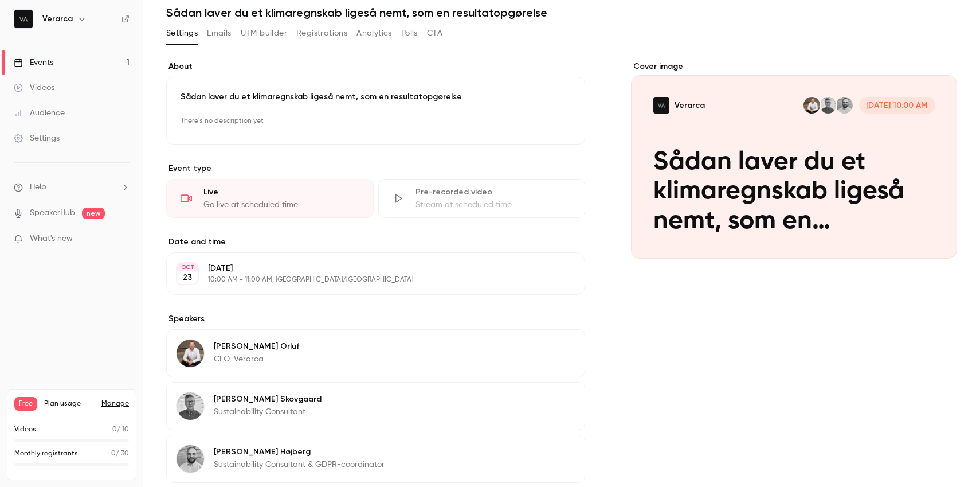 The width and height of the screenshot is (980, 487). What do you see at coordinates (282, 205) in the screenshot?
I see `div: Go live at scheduled time` at bounding box center [282, 205].